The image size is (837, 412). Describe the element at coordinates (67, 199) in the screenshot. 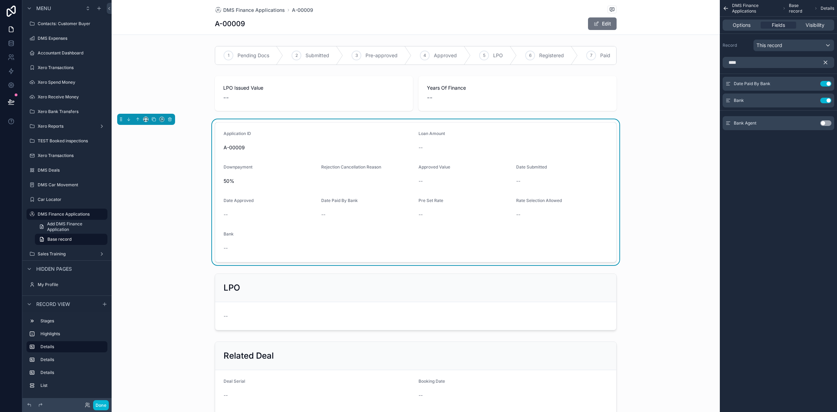

I see `a: Car Locator` at that location.